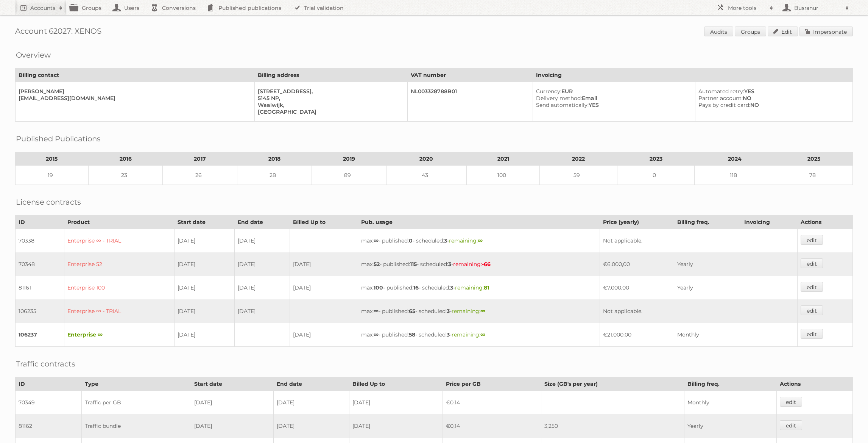  I want to click on strong: 0, so click(411, 241).